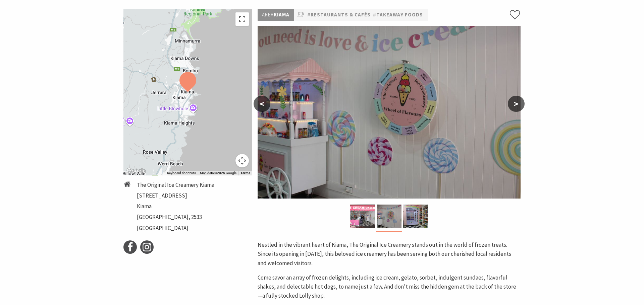  I want to click on button: Toggle fullscreen view, so click(242, 19).